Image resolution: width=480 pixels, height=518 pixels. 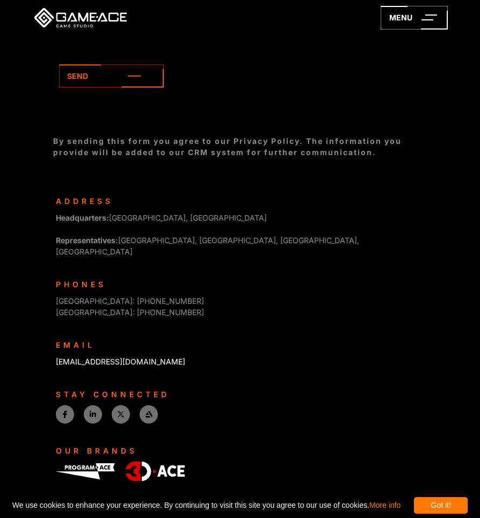 I want to click on img: 3D-Ace, so click(x=155, y=472).